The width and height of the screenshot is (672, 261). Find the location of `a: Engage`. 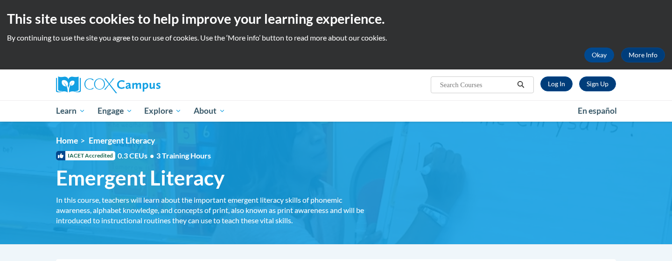

a: Engage is located at coordinates (115, 111).